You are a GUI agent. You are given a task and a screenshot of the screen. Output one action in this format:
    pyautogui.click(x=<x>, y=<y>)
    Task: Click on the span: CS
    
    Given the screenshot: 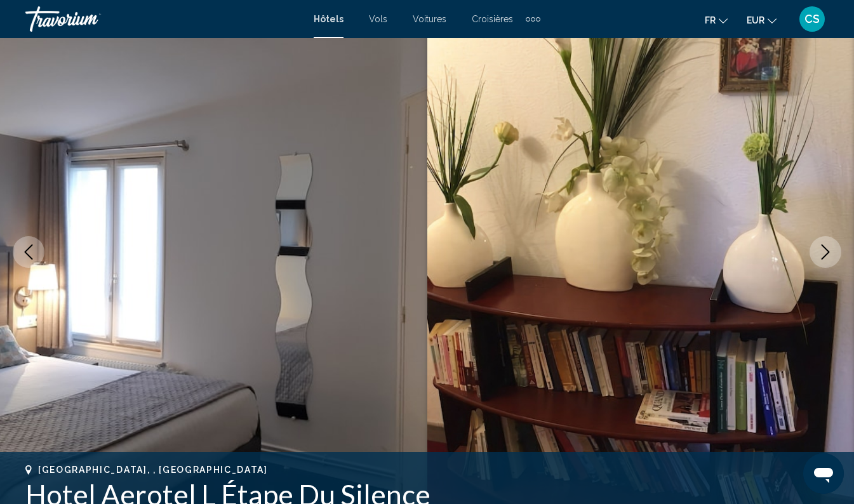 What is the action you would take?
    pyautogui.click(x=812, y=19)
    